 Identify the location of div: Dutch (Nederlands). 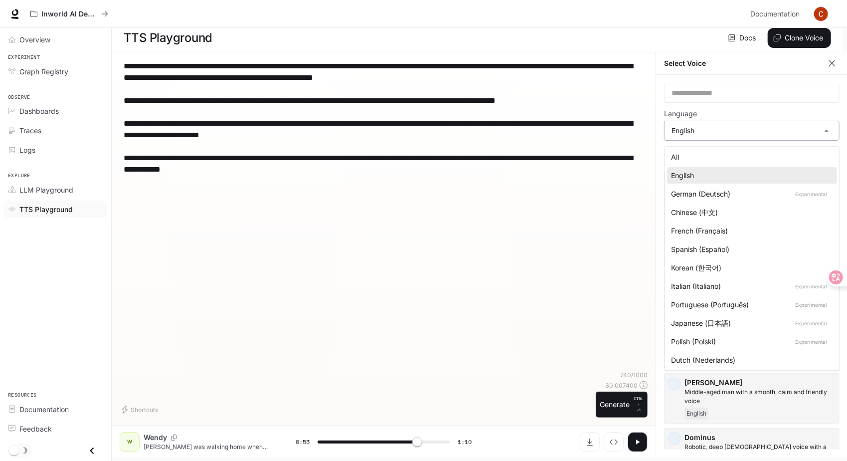
(750, 360).